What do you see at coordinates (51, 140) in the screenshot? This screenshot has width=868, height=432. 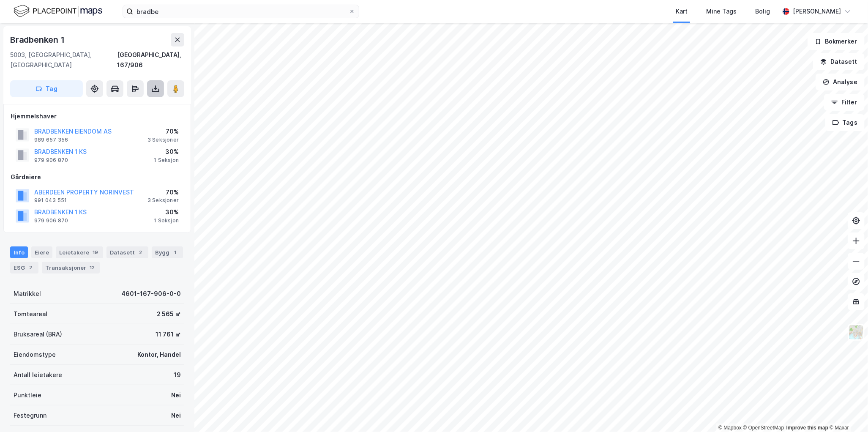 I see `div: 989 657 356` at bounding box center [51, 140].